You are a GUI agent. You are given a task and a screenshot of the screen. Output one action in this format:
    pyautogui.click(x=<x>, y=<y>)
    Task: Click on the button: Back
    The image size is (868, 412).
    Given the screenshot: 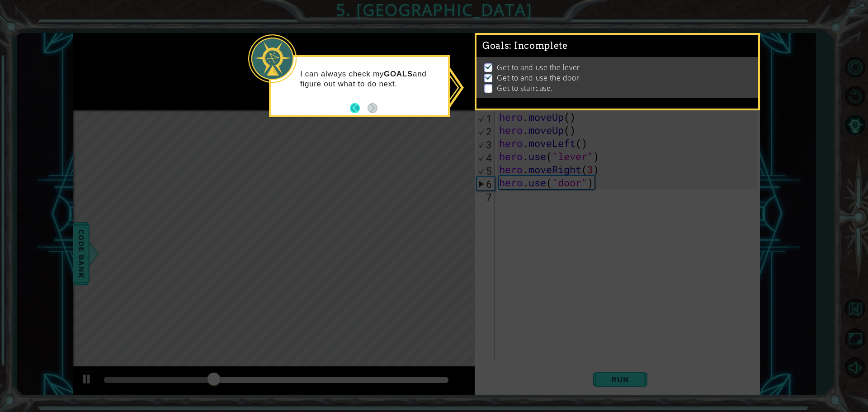 What is the action you would take?
    pyautogui.click(x=358, y=108)
    